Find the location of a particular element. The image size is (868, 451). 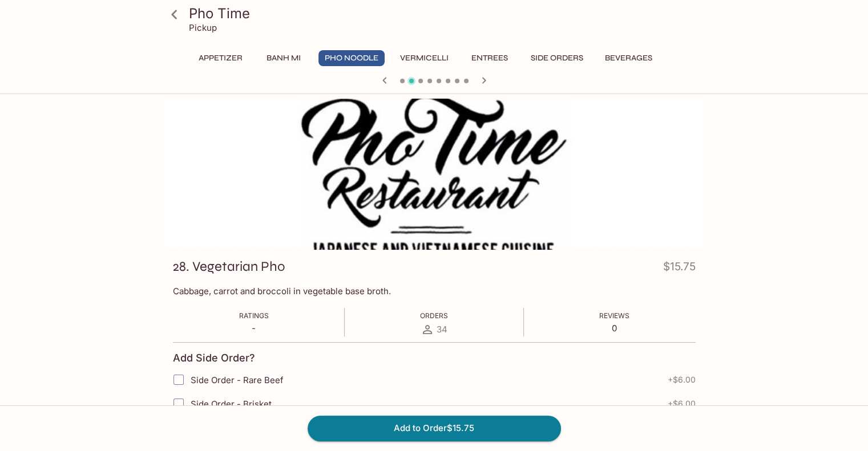

button: Entrees is located at coordinates (489, 58).